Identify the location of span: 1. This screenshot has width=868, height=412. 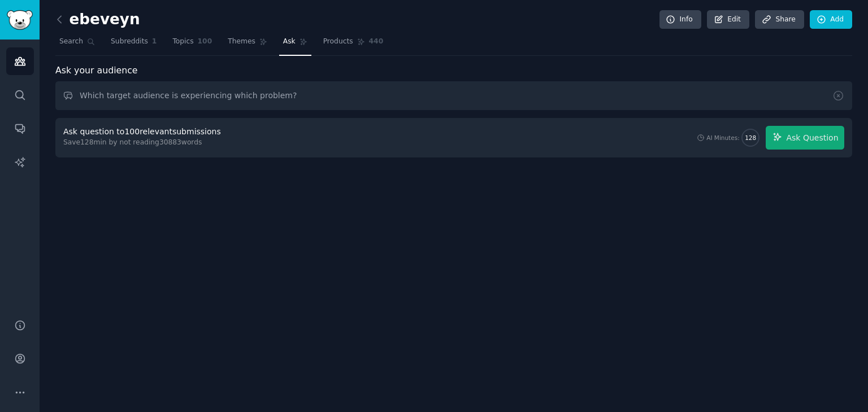
(154, 42).